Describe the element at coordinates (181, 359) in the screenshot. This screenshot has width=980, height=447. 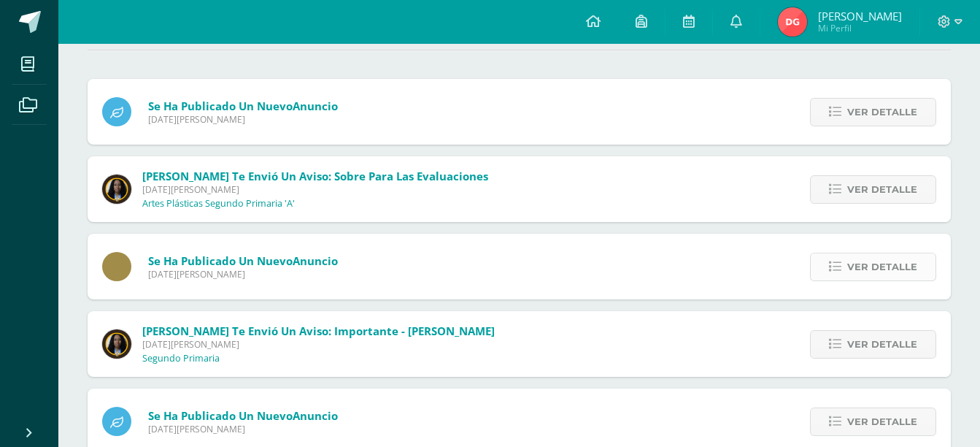
I see `p: Segundo Primaria` at that location.